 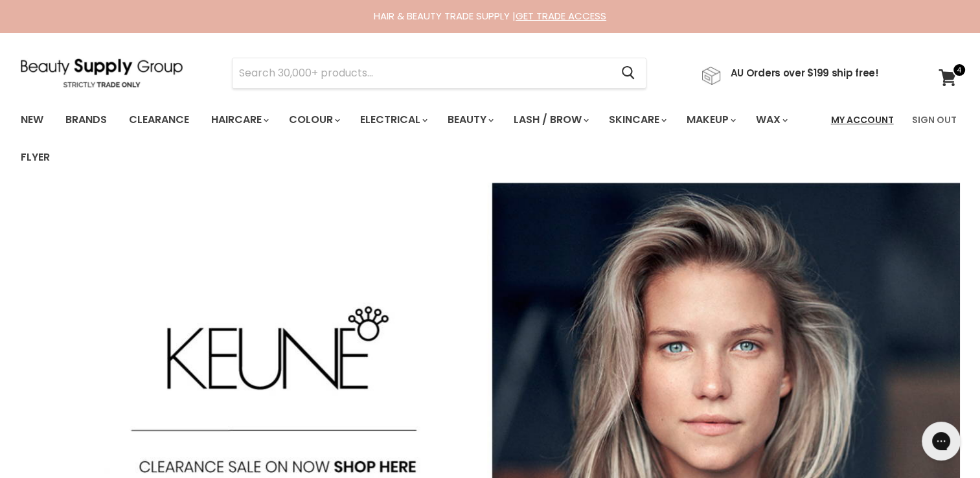 I want to click on a: Brands, so click(x=86, y=120).